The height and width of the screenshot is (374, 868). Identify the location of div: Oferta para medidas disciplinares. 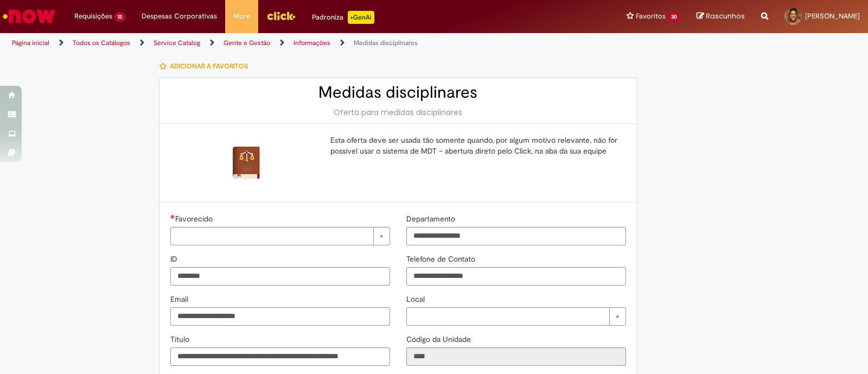
(398, 113).